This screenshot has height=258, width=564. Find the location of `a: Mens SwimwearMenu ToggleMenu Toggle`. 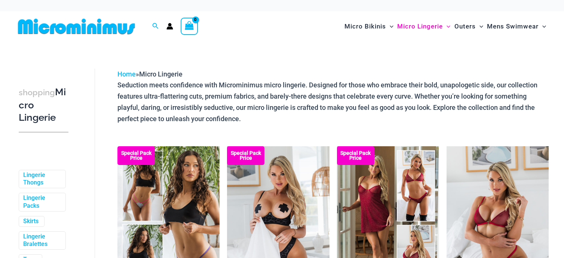

a: Mens SwimwearMenu ToggleMenu Toggle is located at coordinates (517, 26).